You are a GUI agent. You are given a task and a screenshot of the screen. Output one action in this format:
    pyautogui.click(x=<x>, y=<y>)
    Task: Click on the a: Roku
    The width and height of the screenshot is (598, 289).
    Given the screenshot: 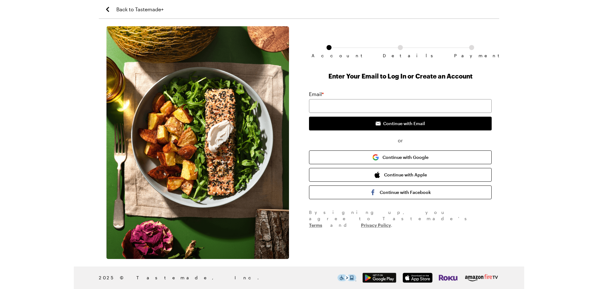 What is the action you would take?
    pyautogui.click(x=448, y=278)
    